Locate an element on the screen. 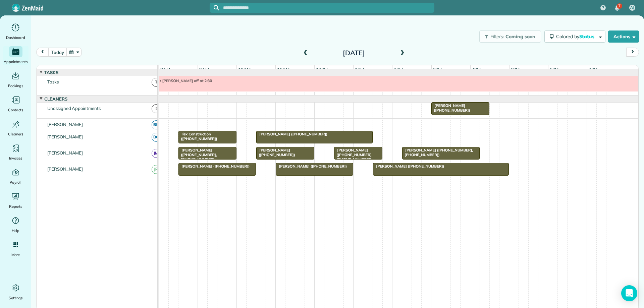 This screenshot has width=644, height=308. a: Settings is located at coordinates (15, 292).